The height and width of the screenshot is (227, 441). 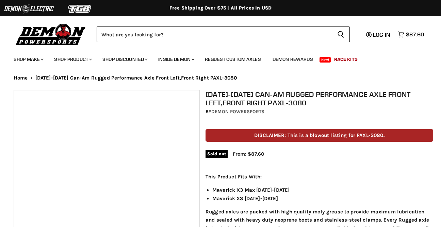 I want to click on form: Product, so click(x=223, y=34).